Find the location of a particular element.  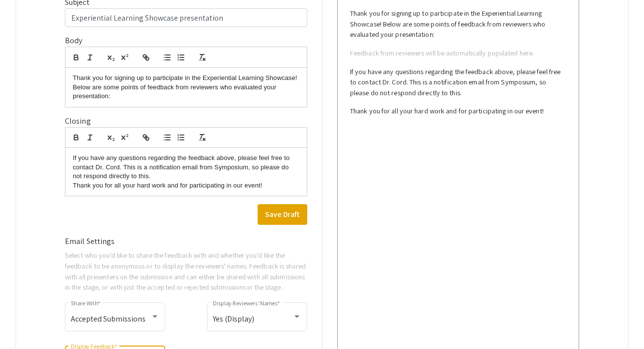

label: Body is located at coordinates (73, 41).